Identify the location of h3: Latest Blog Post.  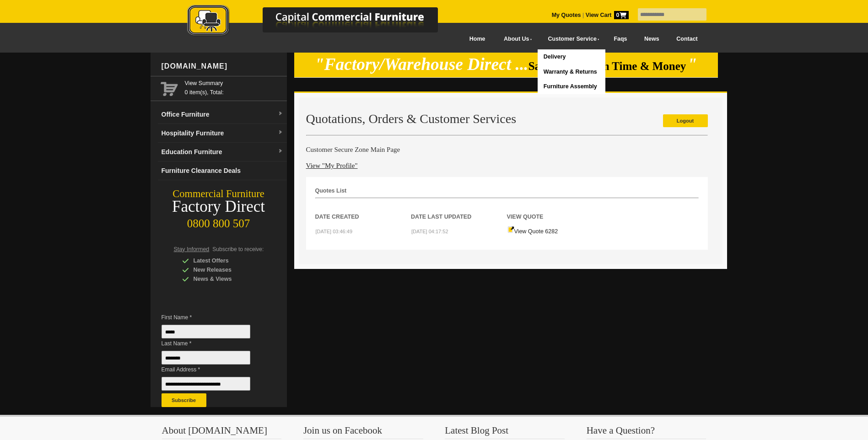
(505, 432).